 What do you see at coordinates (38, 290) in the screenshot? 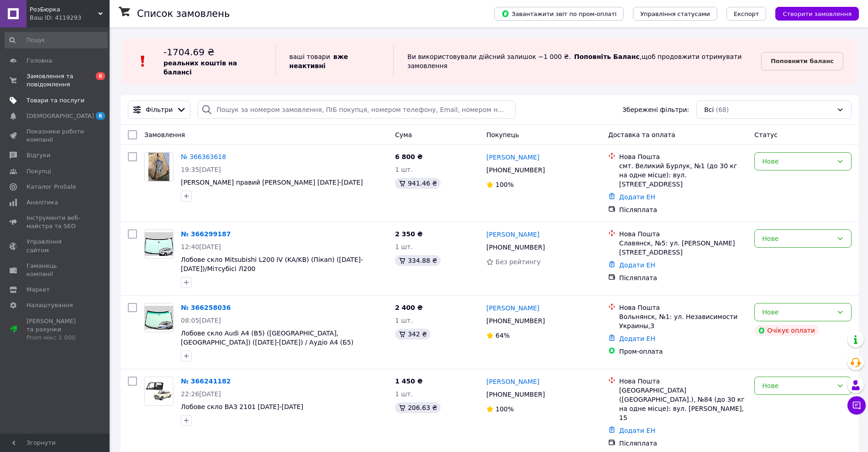
I see `span: Маркет` at bounding box center [38, 290].